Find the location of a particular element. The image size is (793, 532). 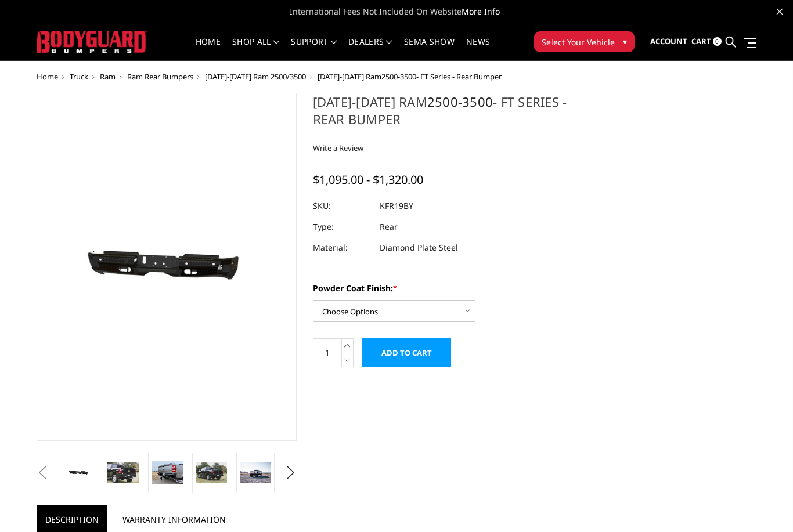

button: Select Your Vehicle is located at coordinates (585, 42).